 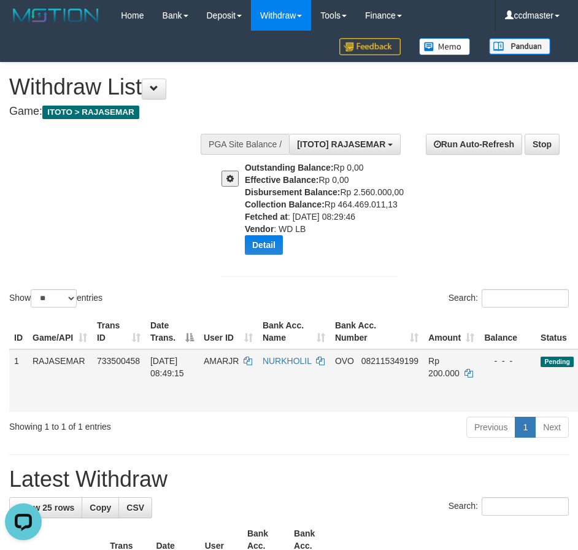 What do you see at coordinates (135, 508) in the screenshot?
I see `span: CSV` at bounding box center [135, 508].